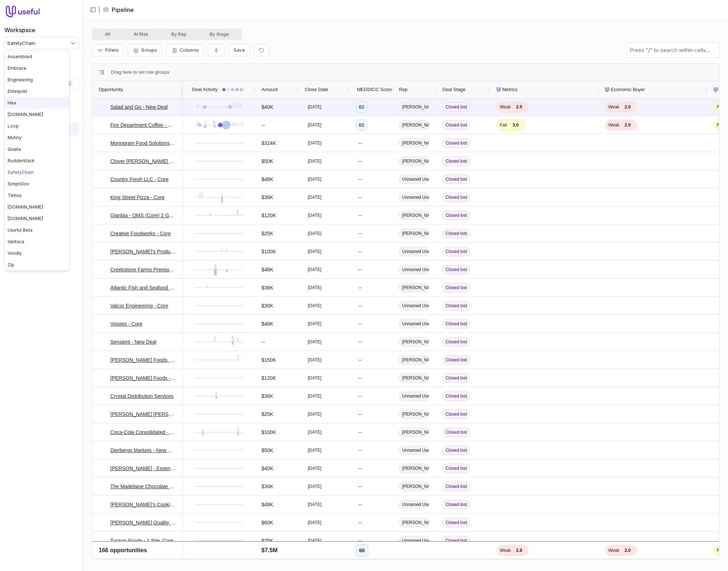 The image size is (728, 571). Describe the element at coordinates (15, 137) in the screenshot. I see `span: Mutiny` at that location.